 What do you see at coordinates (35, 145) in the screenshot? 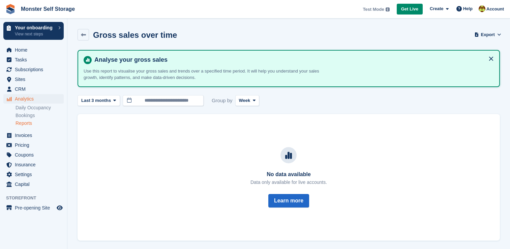
I see `span: Pricing` at bounding box center [35, 145].